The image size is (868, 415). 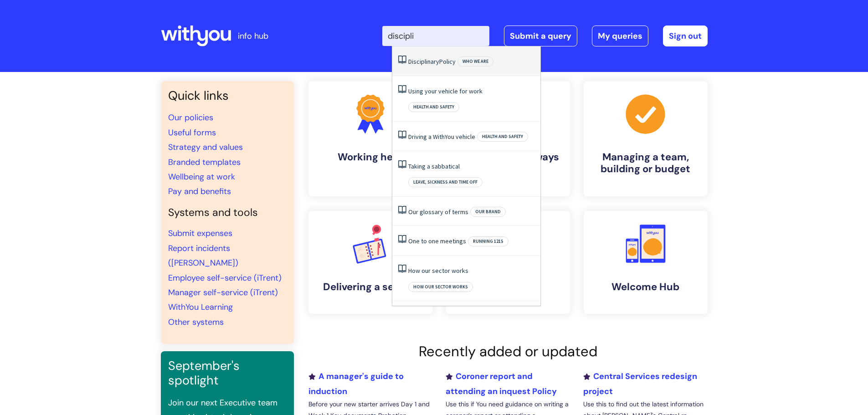 I want to click on a: DisciplinaryPolicy, so click(x=432, y=61).